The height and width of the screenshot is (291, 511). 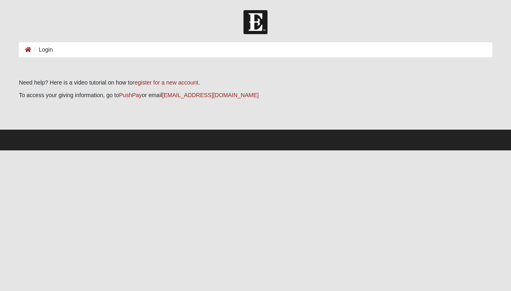 I want to click on li: Login, so click(x=42, y=50).